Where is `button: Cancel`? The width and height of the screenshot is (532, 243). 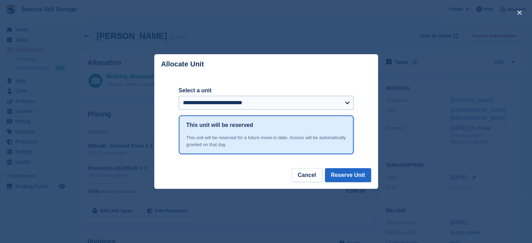
button: Cancel is located at coordinates (307, 175).